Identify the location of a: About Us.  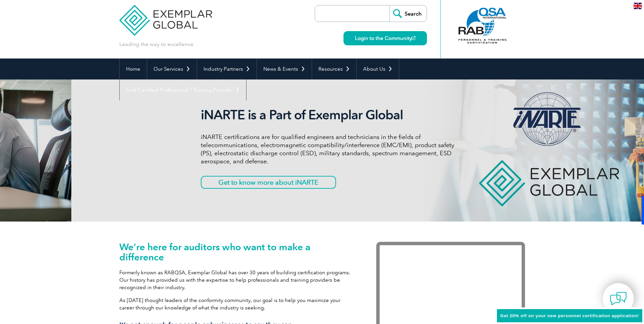
(378, 69).